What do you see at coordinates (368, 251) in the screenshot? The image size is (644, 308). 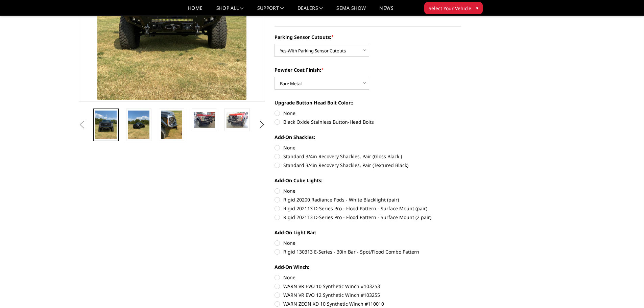 I see `label: Rigid 130313 E-Series - 30in Bar - Spot/Flood Combo Pattern` at bounding box center [368, 251].